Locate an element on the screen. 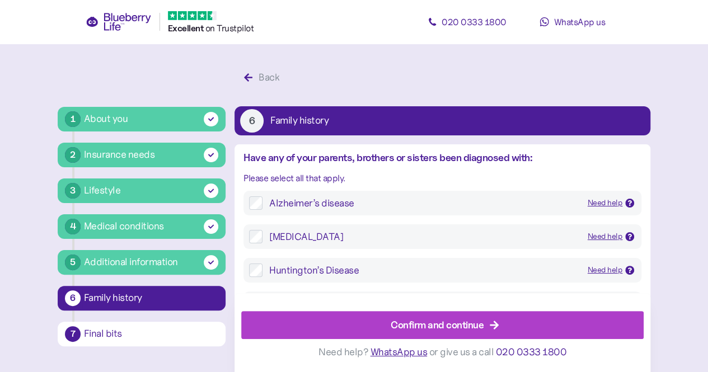  button: 5Additional information is located at coordinates (142, 263).